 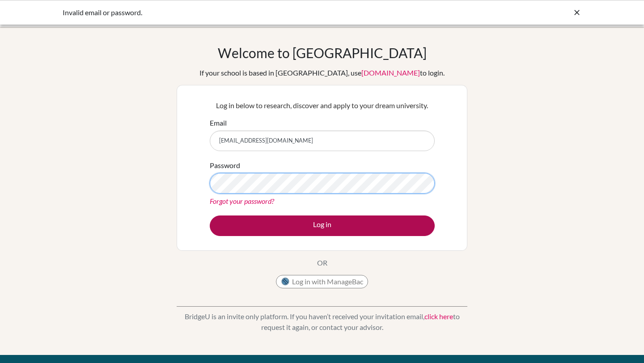 I want to click on p: Log in below to research, discover and apply to your dream university., so click(x=322, y=106).